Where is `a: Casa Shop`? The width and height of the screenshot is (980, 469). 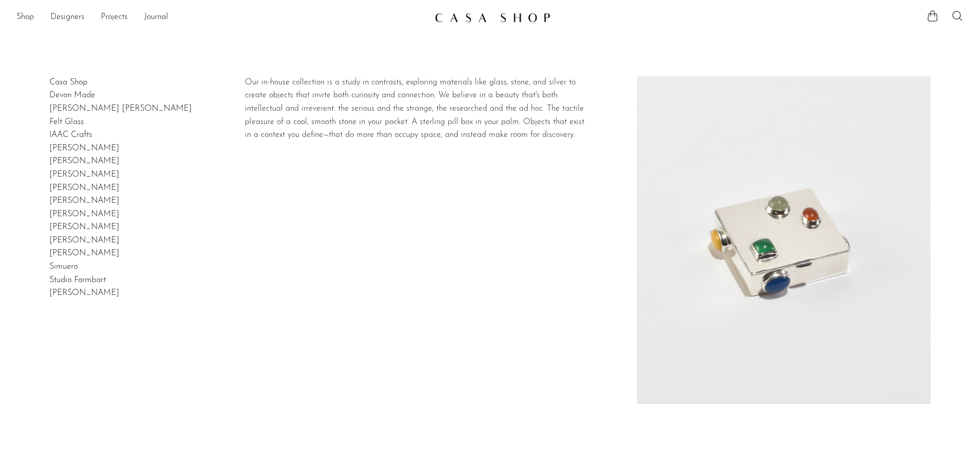
a: Casa Shop is located at coordinates (68, 82).